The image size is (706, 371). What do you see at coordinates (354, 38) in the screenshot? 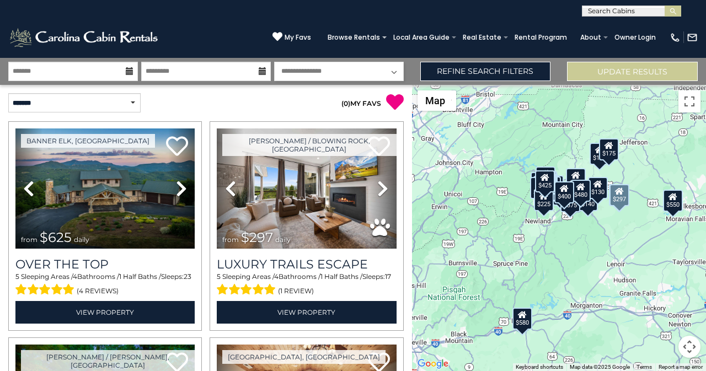
I see `a: Browse Rentals` at bounding box center [354, 38].